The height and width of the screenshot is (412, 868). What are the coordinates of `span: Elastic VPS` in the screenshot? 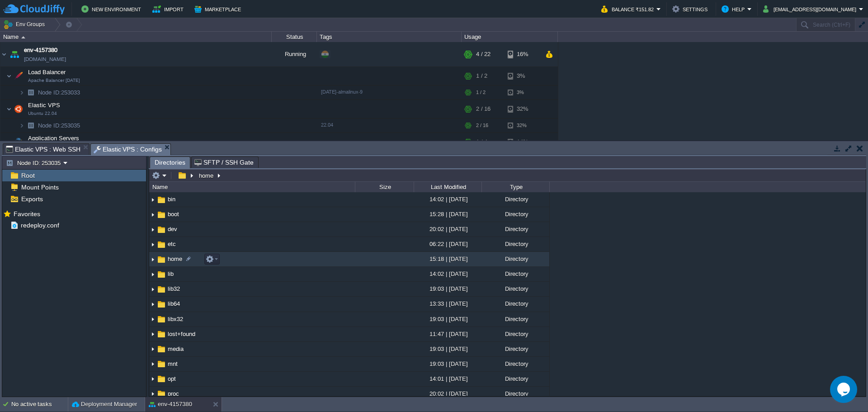 It's located at (44, 105).